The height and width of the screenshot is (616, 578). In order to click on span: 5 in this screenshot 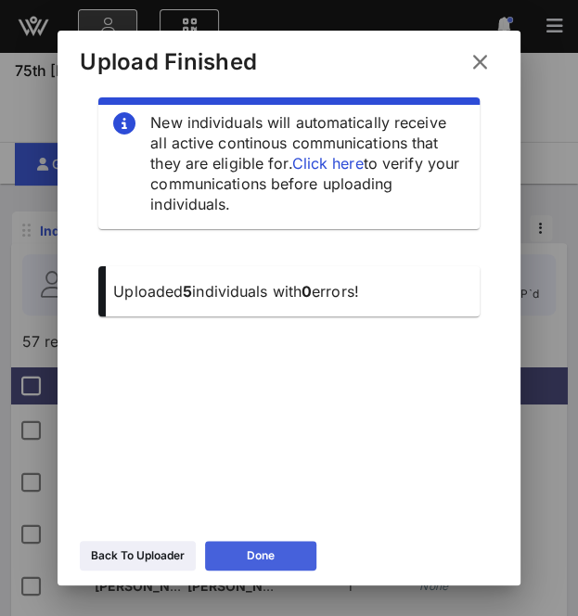, I will do `click(187, 291)`.